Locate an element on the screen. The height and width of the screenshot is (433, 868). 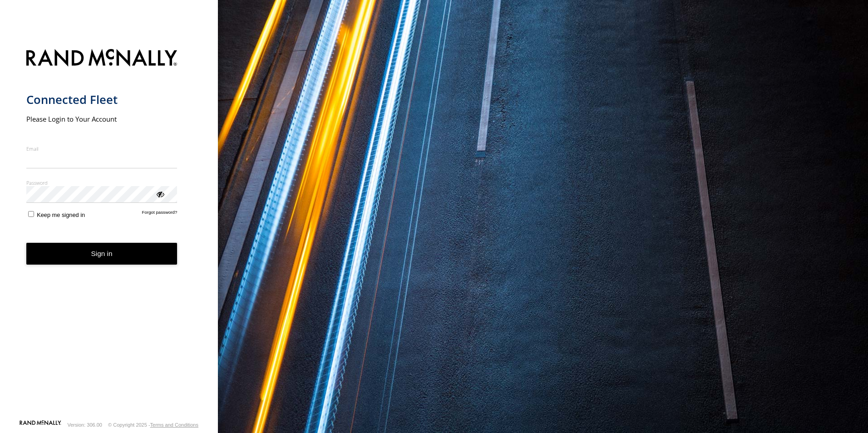
img: Rand McNally is located at coordinates (101, 58).